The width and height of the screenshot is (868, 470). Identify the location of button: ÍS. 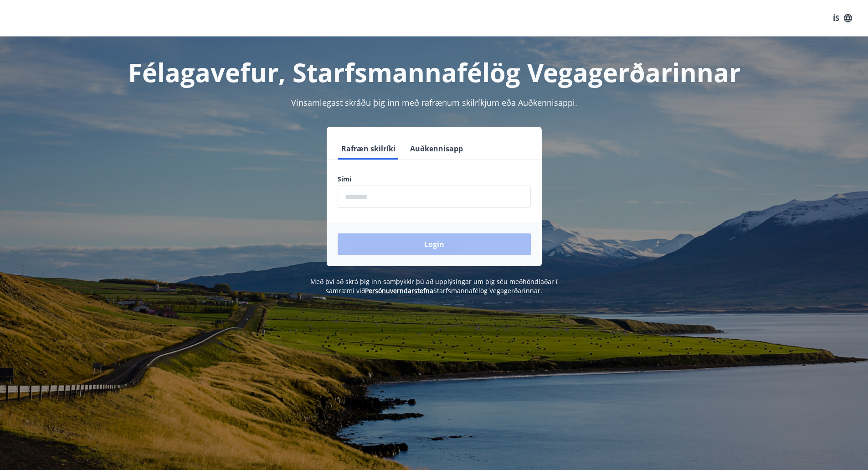
(842, 18).